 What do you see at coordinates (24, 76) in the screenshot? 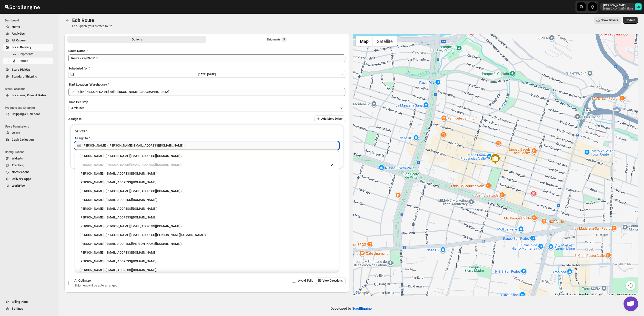
I see `span: Standard Shipping` at bounding box center [24, 76].